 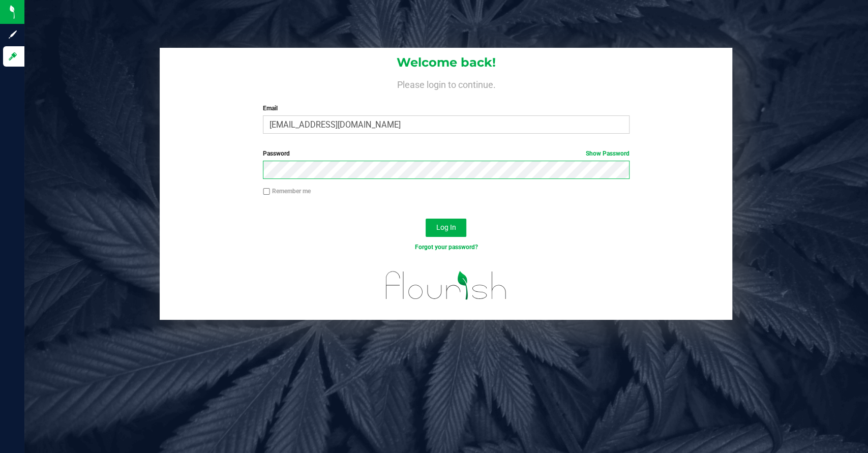 I want to click on button: Log In, so click(x=446, y=228).